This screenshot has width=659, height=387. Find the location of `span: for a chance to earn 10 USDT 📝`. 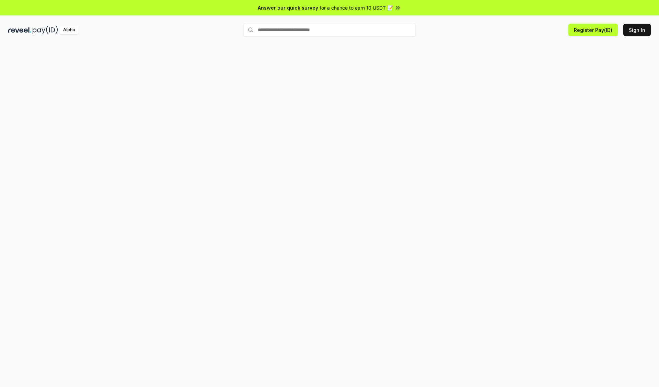

span: for a chance to earn 10 USDT 📝 is located at coordinates (356, 8).